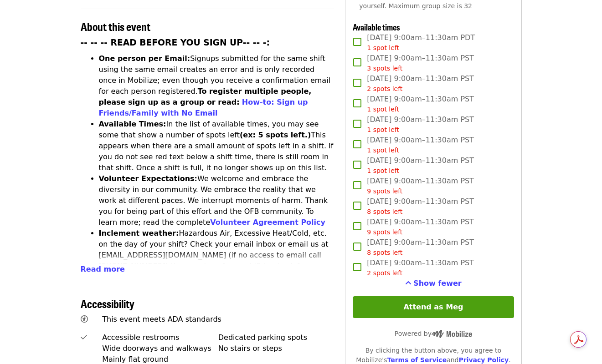 The image size is (602, 364). Describe the element at coordinates (377, 27) in the screenshot. I see `span: Available times` at that location.